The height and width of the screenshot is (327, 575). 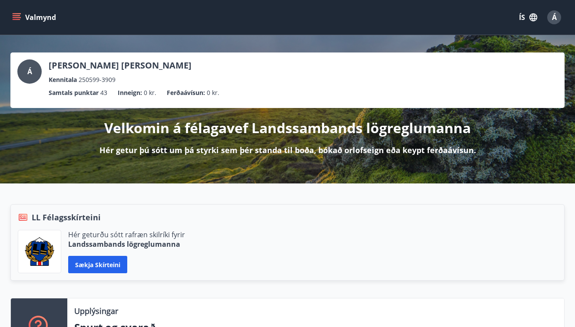 What do you see at coordinates (73, 93) in the screenshot?
I see `p: Samtals punktar` at bounding box center [73, 93].